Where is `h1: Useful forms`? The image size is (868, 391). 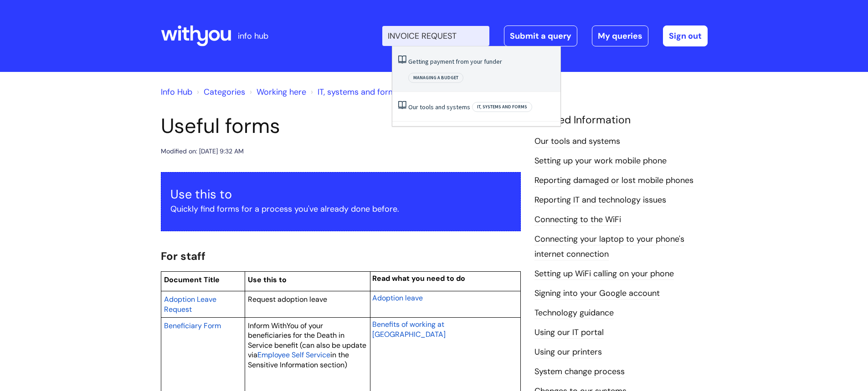
h1: Useful forms is located at coordinates (341, 126).